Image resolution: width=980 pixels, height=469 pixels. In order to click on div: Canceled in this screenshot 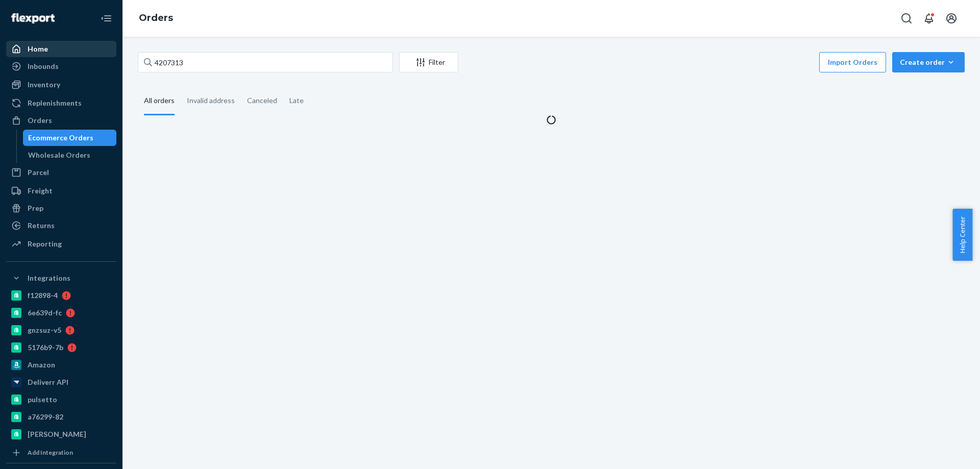, I will do `click(262, 100)`.